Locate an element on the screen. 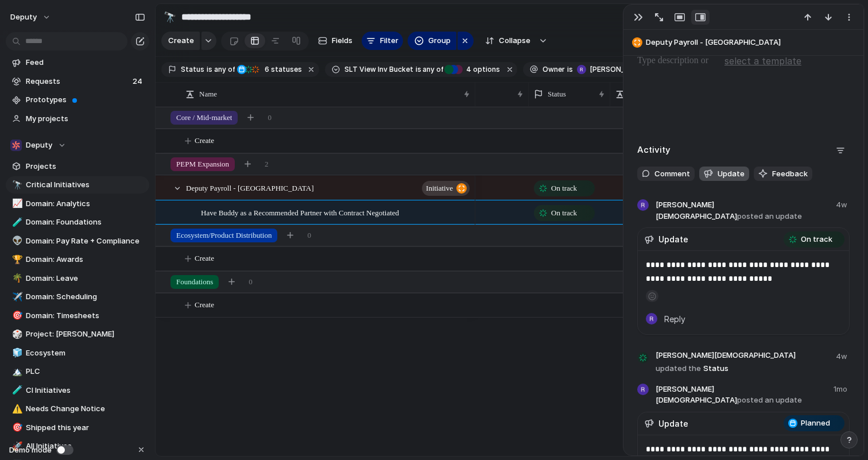 The width and height of the screenshot is (868, 460). div: 🧊Ecosystem is located at coordinates (78, 353).